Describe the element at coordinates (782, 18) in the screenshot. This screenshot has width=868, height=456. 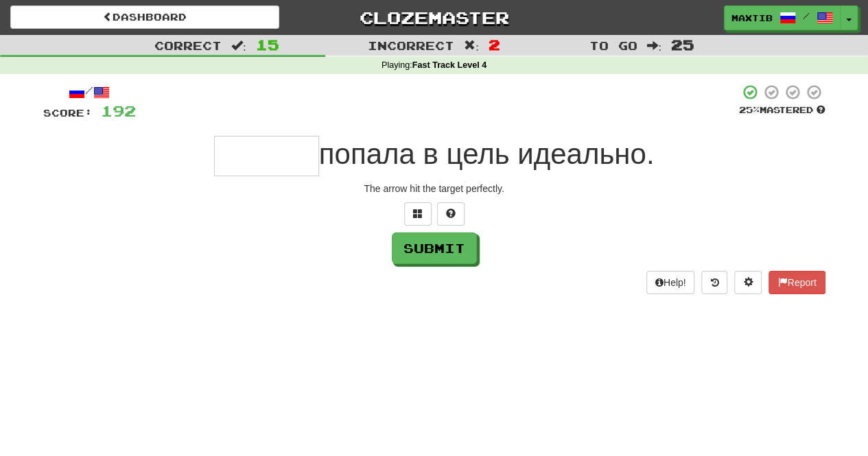
I see `a: maxtib /` at that location.